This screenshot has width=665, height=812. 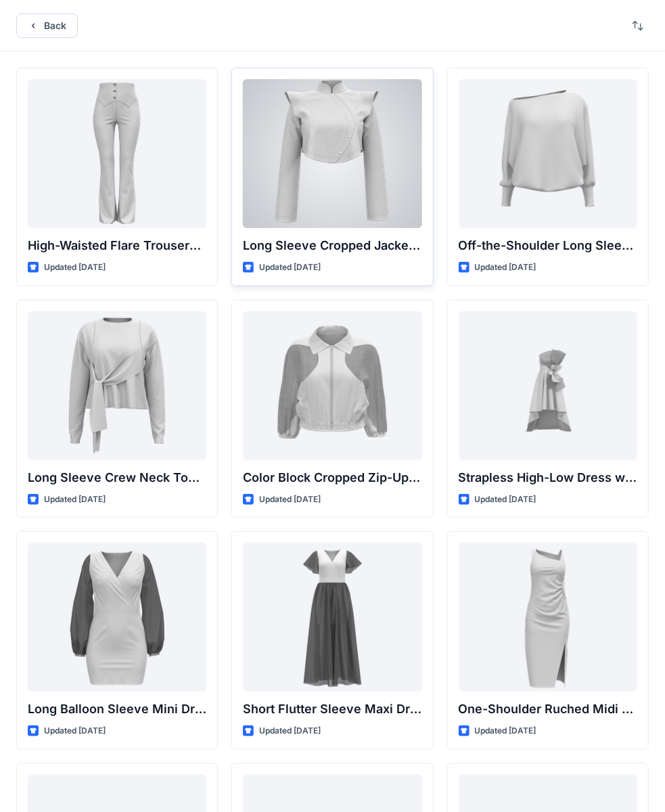 What do you see at coordinates (332, 245) in the screenshot?
I see `p: Long Sleeve Cropped Jacket with Mandarin Collar and Shoulder Detail` at bounding box center [332, 245].